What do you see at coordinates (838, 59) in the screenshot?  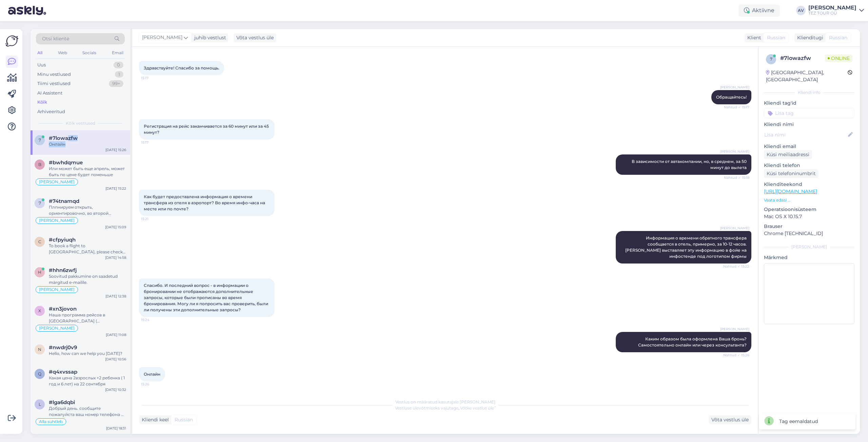 I see `span: Online` at bounding box center [838, 59].